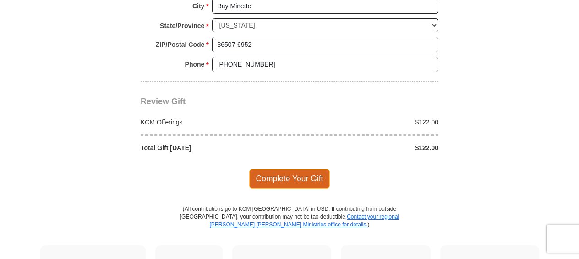  What do you see at coordinates (182, 26) in the screenshot?
I see `strong: State/Province` at bounding box center [182, 26].